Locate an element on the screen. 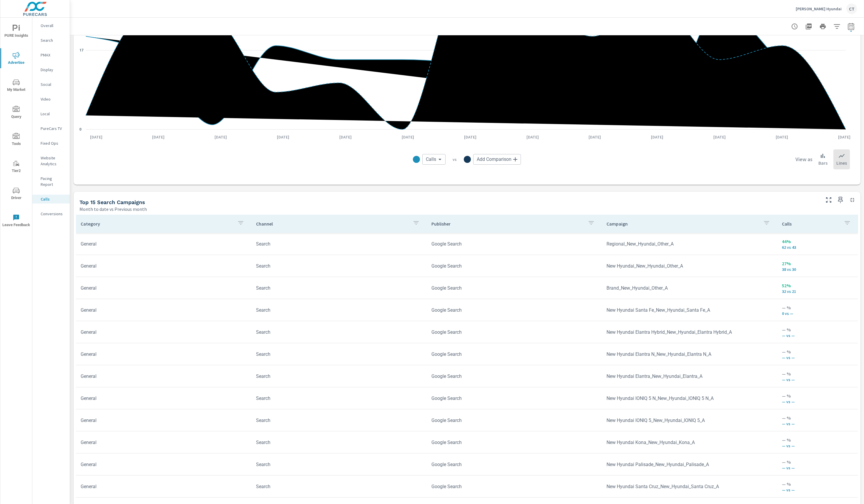 The image size is (864, 504). span: Tools is located at coordinates (16, 140).